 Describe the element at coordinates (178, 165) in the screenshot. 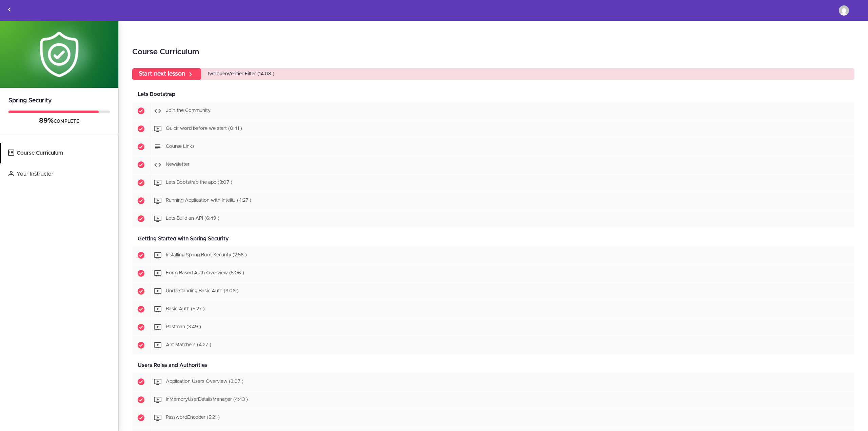

I see `span: Newsletter` at that location.